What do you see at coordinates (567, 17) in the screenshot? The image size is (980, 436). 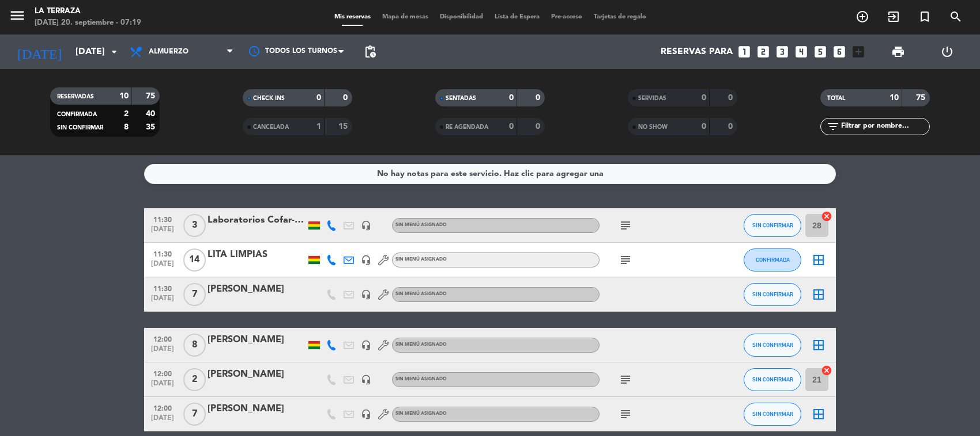 I see `span: Pre-acceso` at bounding box center [567, 17].